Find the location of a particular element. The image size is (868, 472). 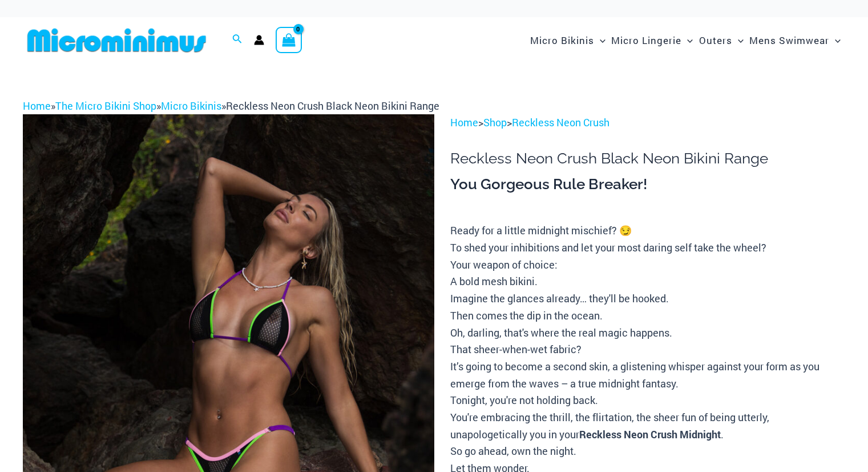

a: The Micro Bikini Shop is located at coordinates (105, 106).